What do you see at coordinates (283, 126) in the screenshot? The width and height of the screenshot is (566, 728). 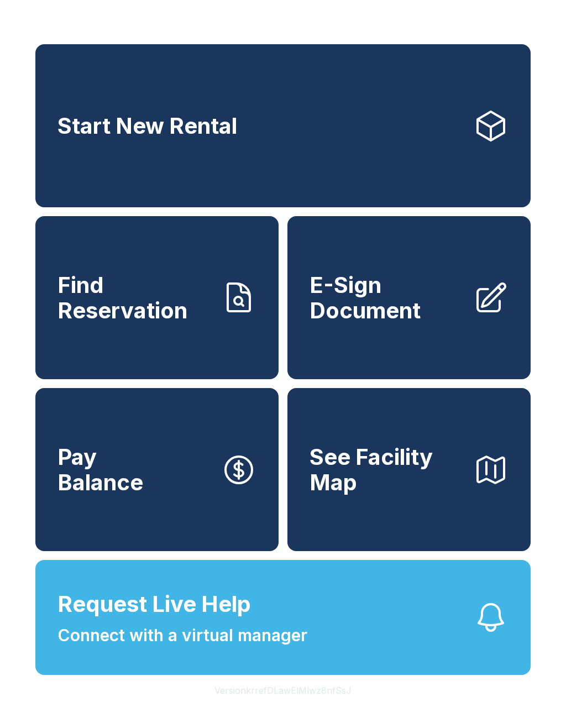 I see `a: Start New Rental` at bounding box center [283, 126].